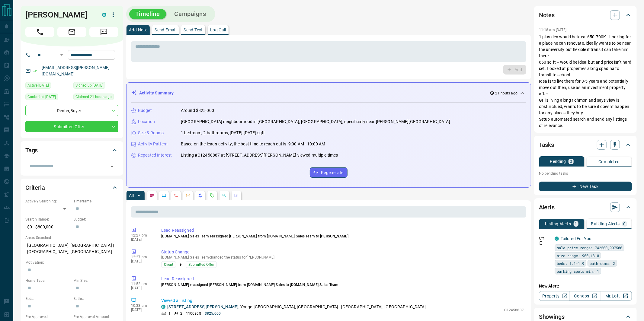 The height and width of the screenshot is (321, 644). Describe the element at coordinates (166, 30) in the screenshot. I see `p: Send Email` at that location.